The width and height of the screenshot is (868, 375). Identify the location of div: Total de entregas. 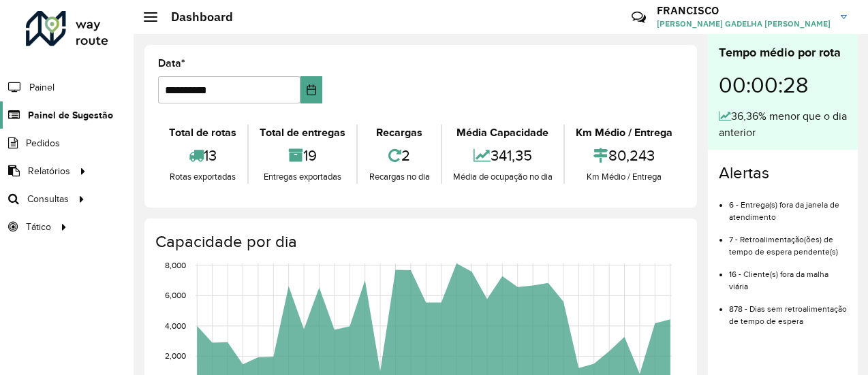
(302, 133).